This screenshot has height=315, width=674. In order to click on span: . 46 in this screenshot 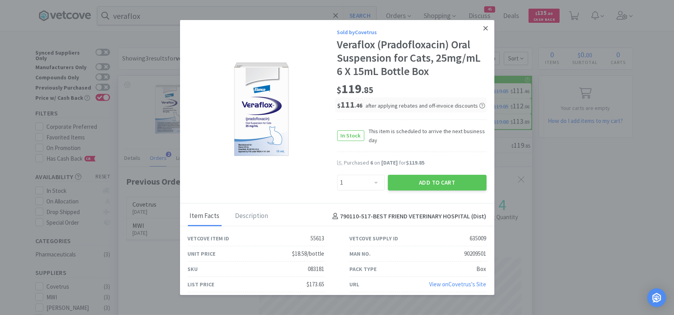, I will do `click(359, 105)`.